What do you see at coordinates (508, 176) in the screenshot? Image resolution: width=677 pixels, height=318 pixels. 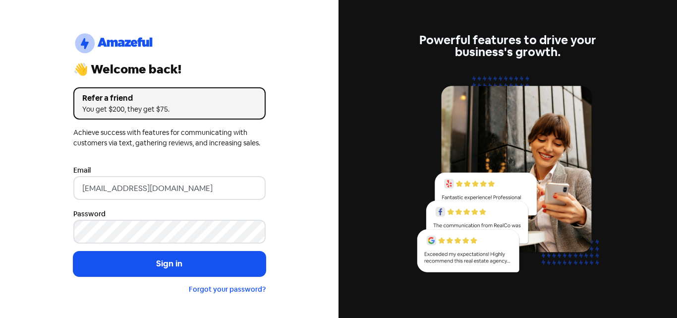 I see `img: reviews` at bounding box center [508, 176].